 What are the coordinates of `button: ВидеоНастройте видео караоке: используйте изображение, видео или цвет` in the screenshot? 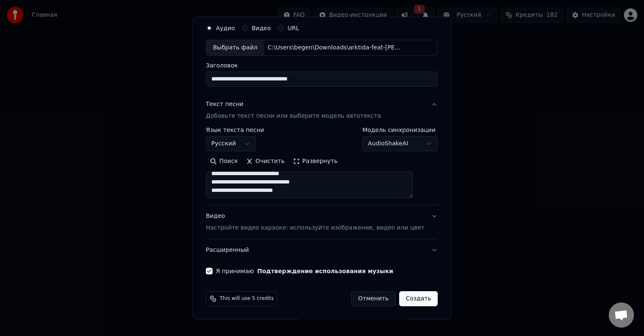 It's located at (322, 222).